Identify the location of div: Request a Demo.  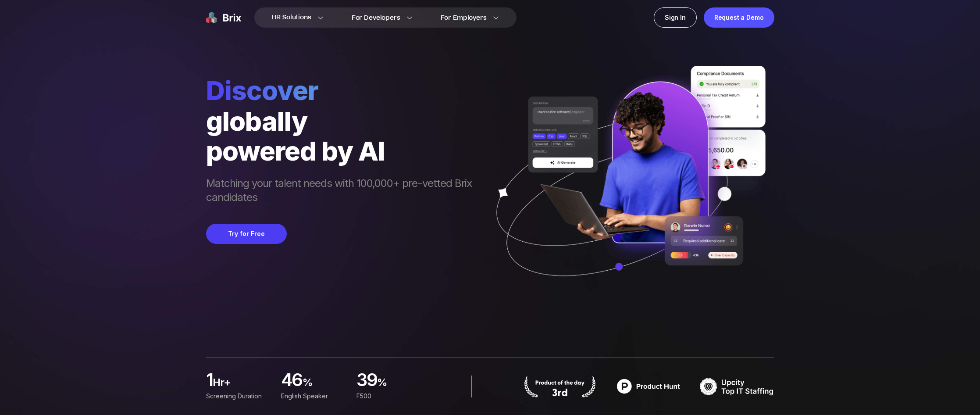
(739, 18).